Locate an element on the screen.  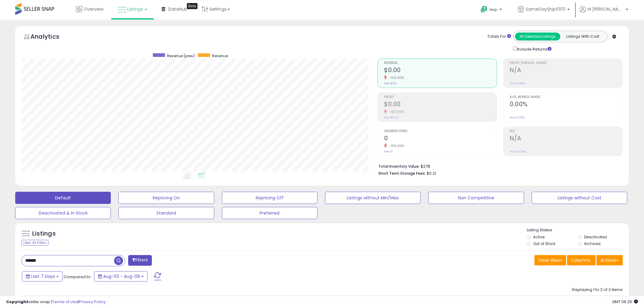
li: $278 is located at coordinates (498, 166).